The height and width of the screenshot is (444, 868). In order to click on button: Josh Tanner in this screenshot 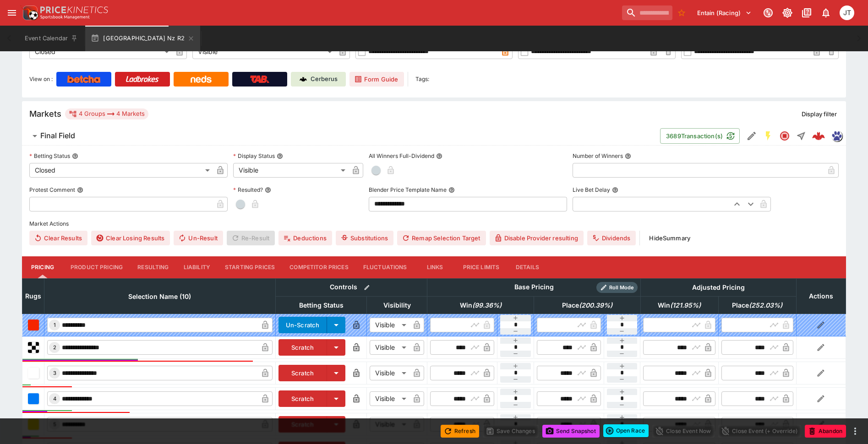, I will do `click(847, 13)`.